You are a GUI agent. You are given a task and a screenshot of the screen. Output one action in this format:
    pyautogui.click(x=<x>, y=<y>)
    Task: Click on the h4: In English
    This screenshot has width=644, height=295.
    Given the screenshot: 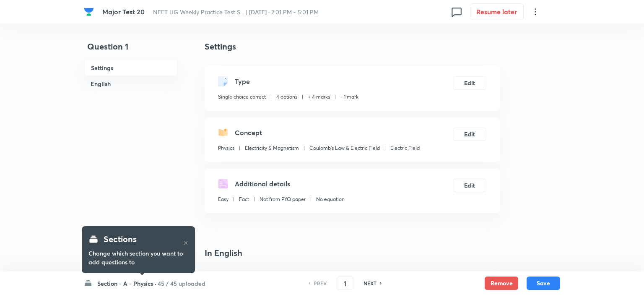 What is the action you would take?
    pyautogui.click(x=352, y=253)
    